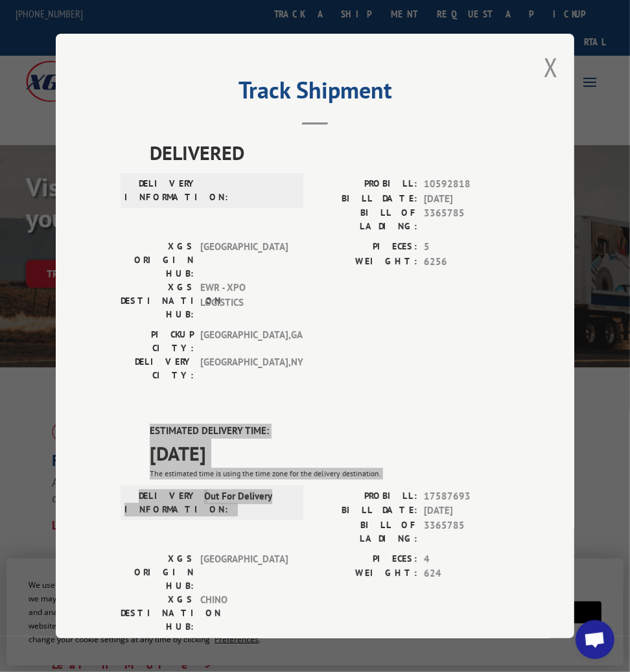 The height and width of the screenshot is (672, 630). I want to click on span: DELIVERED, so click(329, 152).